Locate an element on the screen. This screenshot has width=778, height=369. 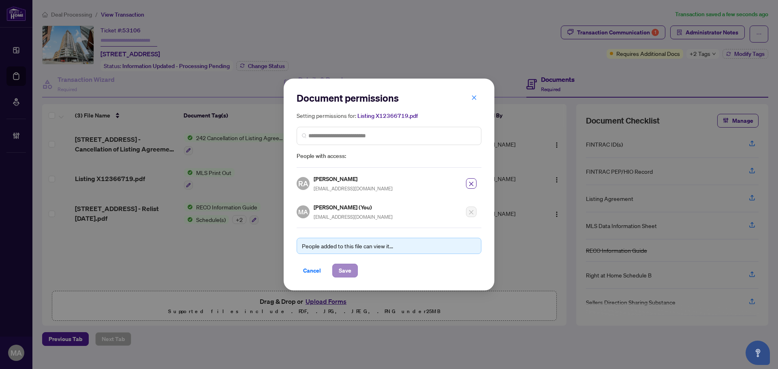
span: Cancel is located at coordinates (312, 271).